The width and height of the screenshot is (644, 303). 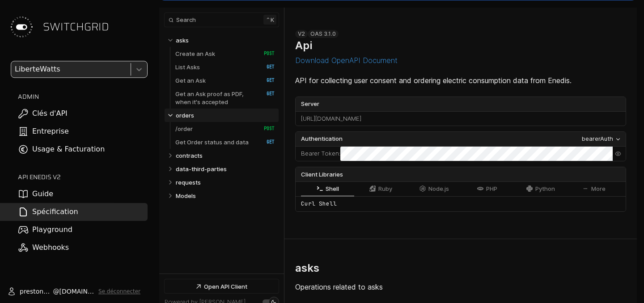 I want to click on span: Search, so click(x=186, y=20).